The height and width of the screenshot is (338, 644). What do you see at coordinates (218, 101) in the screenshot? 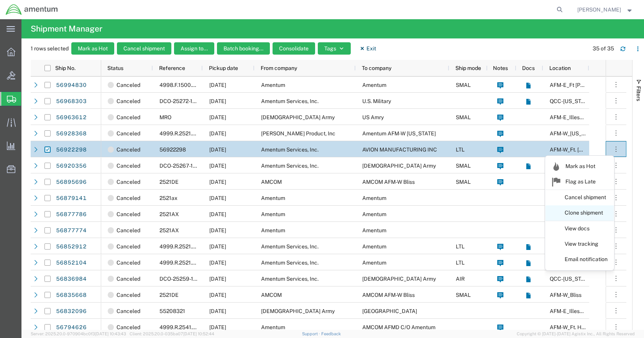
I see `span: 09/29/2025` at bounding box center [218, 101].